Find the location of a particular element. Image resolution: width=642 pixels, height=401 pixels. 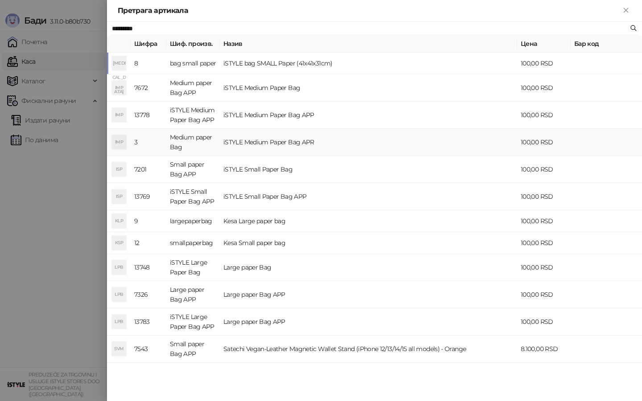

td: 13769 is located at coordinates (148, 197).